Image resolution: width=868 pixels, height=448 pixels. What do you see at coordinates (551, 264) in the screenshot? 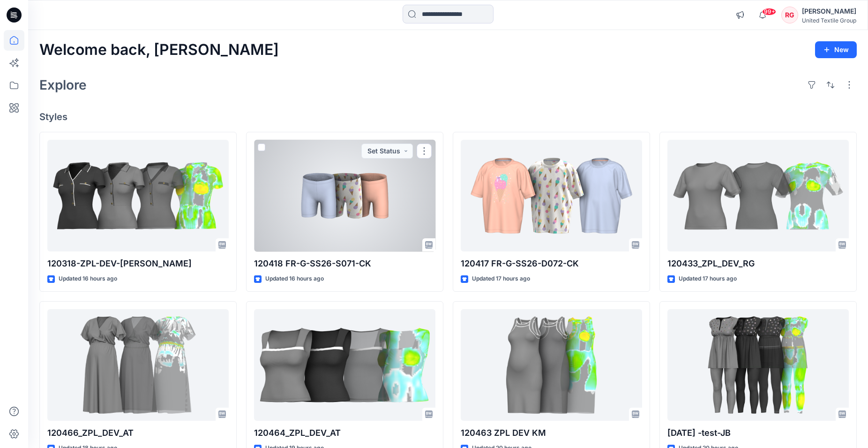
I see `p: 120417 FR-G-SS26-D072-CK` at bounding box center [551, 264].